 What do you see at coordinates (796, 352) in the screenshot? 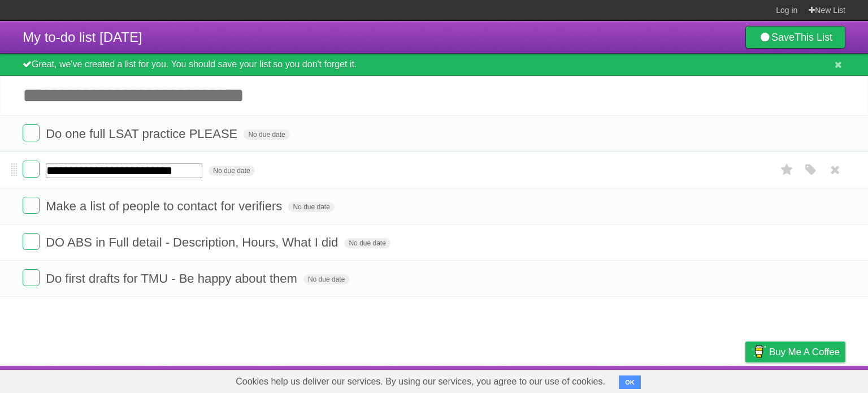
I see `a: Buy me a coffee` at bounding box center [796, 352].